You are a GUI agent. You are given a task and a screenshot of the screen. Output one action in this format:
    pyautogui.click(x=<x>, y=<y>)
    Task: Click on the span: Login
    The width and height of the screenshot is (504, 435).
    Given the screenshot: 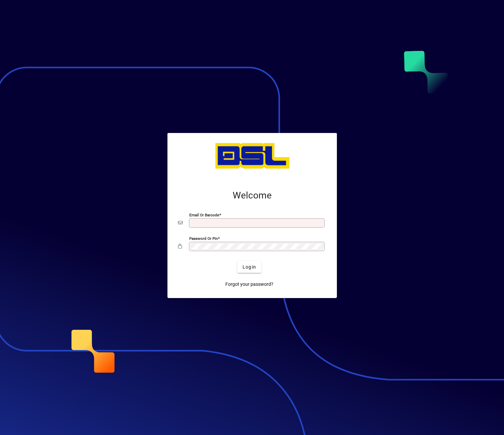 What is the action you would take?
    pyautogui.click(x=249, y=267)
    